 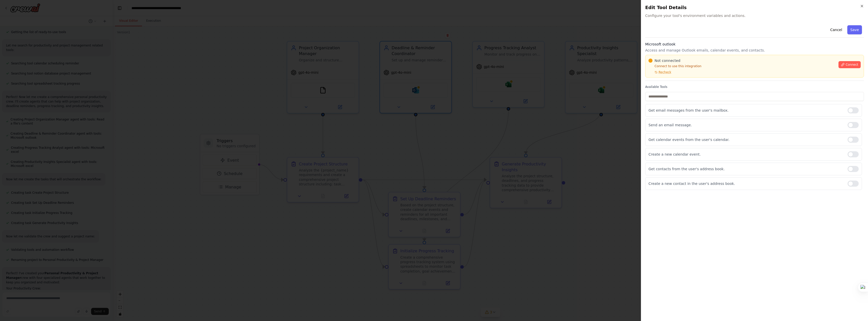 I want to click on span: Connect, so click(x=851, y=64).